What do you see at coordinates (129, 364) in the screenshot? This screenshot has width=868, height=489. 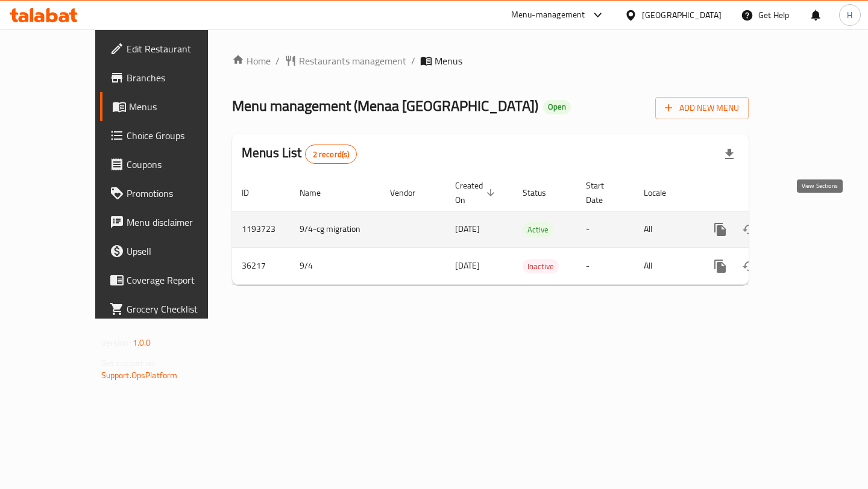 I see `span: Get support on:` at bounding box center [129, 364].